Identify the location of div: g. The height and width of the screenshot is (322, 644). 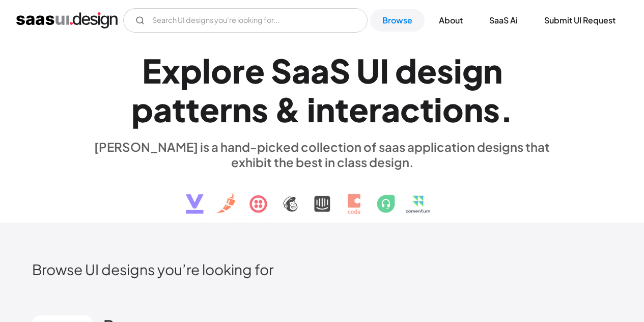
(473, 70).